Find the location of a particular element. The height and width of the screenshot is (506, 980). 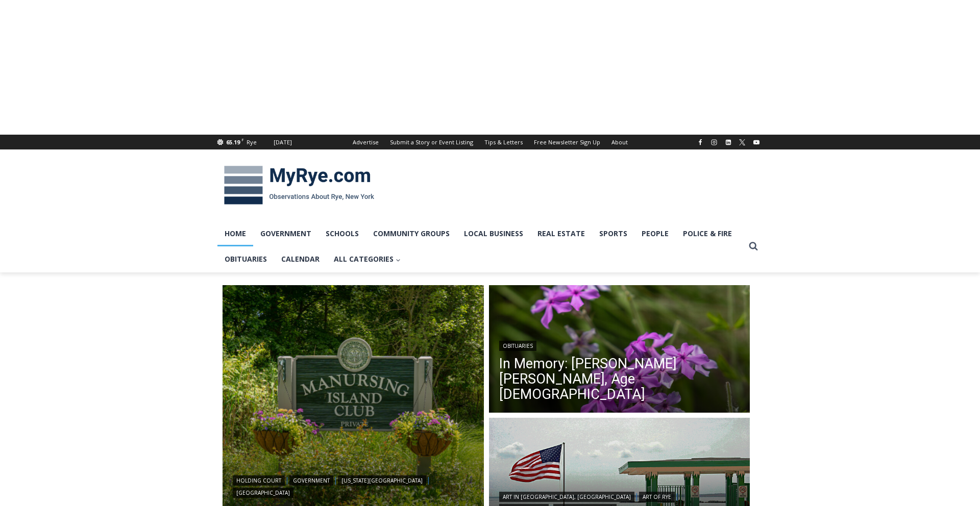

a: Local Business is located at coordinates (493, 233).